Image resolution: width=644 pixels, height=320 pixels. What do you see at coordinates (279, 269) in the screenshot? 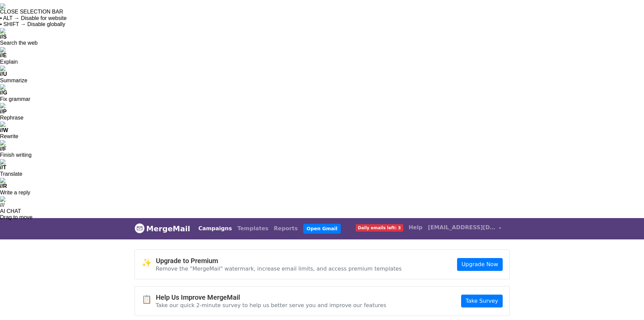
I see `p: Remove the "MergeMail" watermark, increase email limits, and access premium templates` at bounding box center [279, 269].